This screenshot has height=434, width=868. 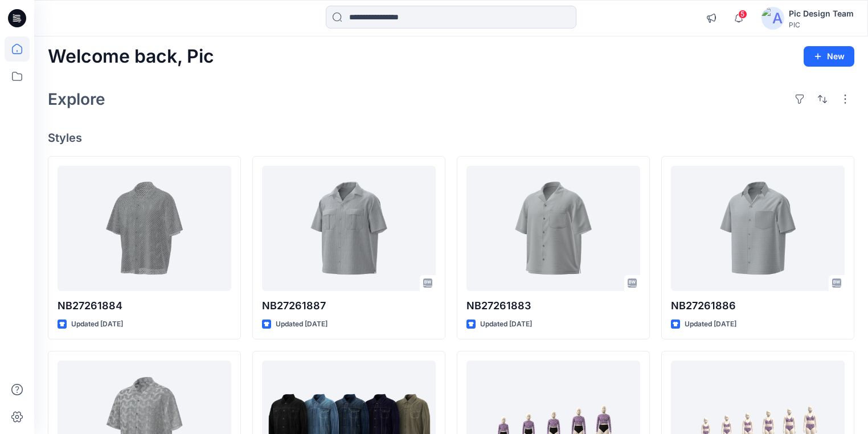 I want to click on a: NB27261883, so click(x=553, y=229).